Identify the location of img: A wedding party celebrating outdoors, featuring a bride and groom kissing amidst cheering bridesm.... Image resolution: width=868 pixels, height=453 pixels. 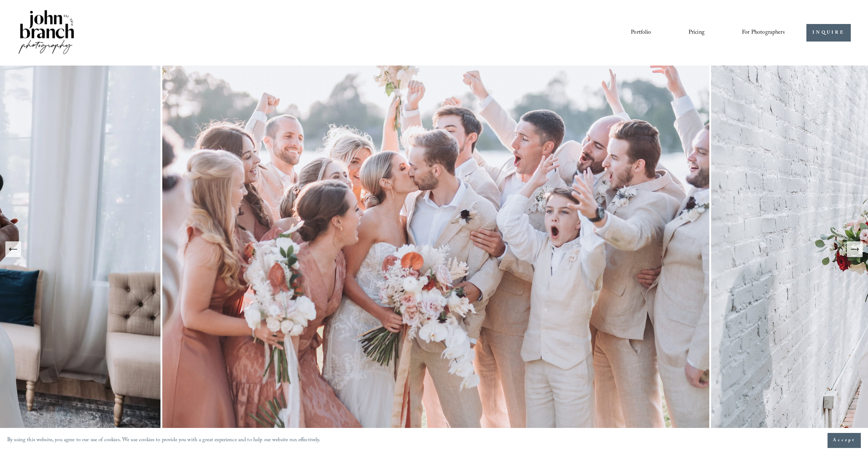
(435, 249).